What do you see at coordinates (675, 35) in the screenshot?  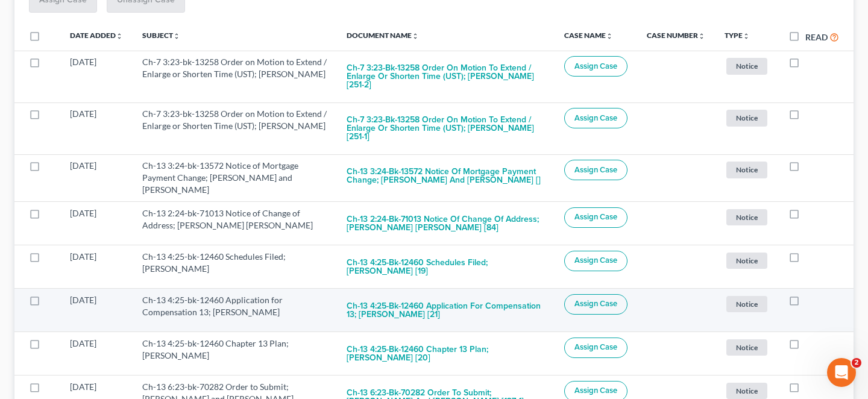 I see `a: Case Numberunfold_more` at bounding box center [675, 35].